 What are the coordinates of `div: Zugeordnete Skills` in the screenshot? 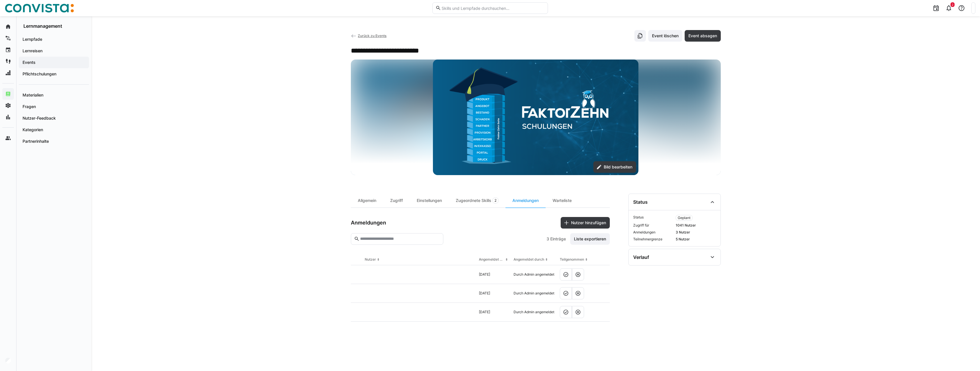 It's located at (477, 200).